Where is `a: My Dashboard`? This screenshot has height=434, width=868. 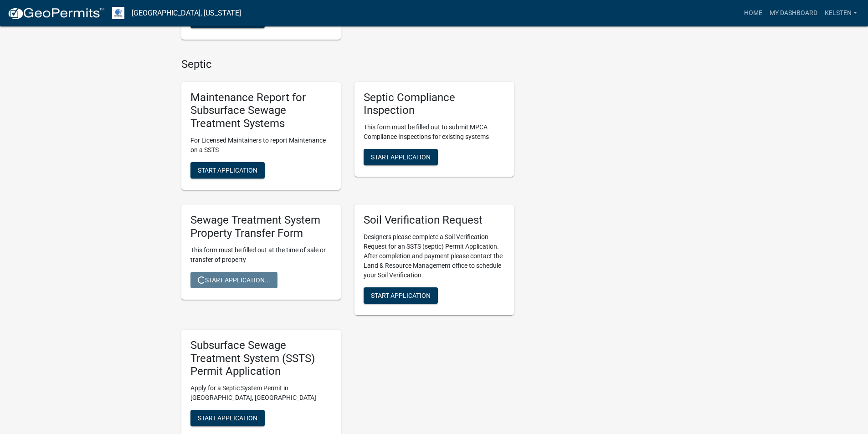
a: My Dashboard is located at coordinates (793, 13).